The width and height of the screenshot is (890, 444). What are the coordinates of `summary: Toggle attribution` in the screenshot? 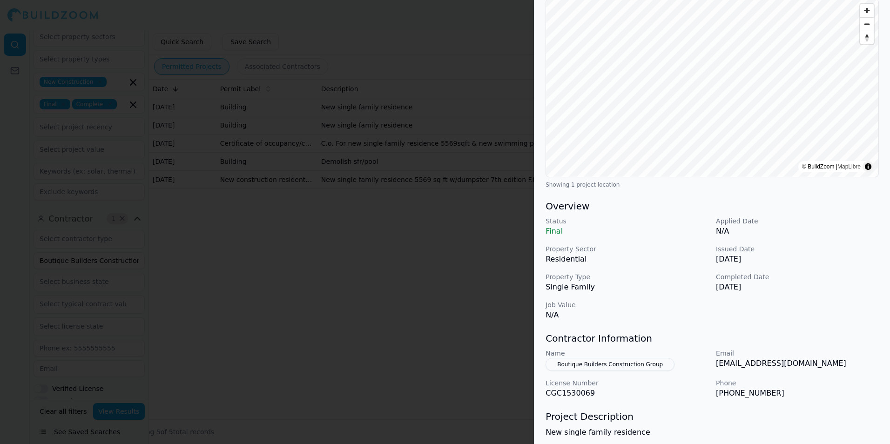 It's located at (868, 167).